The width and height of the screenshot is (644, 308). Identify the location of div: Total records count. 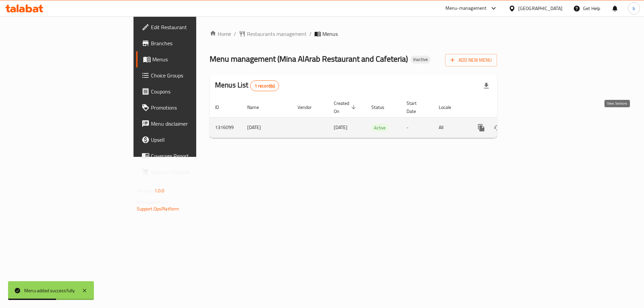
(265, 86).